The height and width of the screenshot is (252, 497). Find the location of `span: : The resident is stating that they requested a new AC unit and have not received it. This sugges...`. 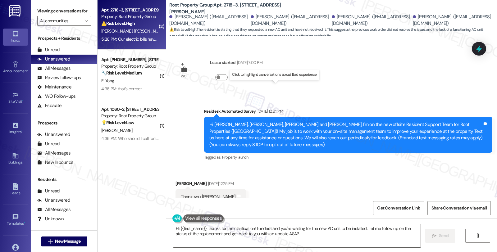

span: : The resident is stating that they requested a new AC unit and have not received it. This sugges... is located at coordinates (333, 33).